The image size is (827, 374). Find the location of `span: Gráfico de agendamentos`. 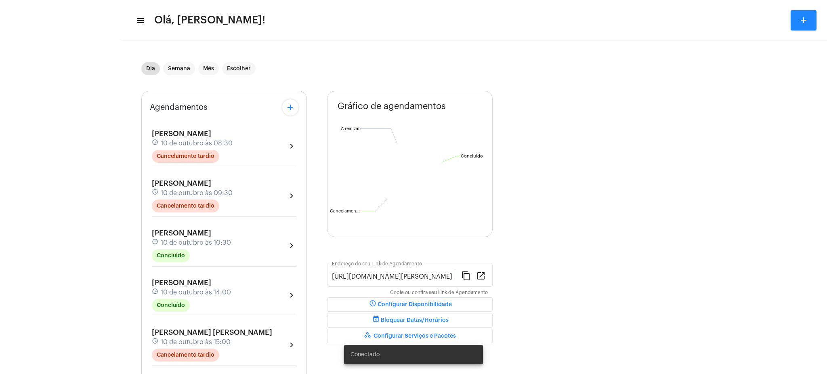

span: Gráfico de agendamentos is located at coordinates (392, 106).